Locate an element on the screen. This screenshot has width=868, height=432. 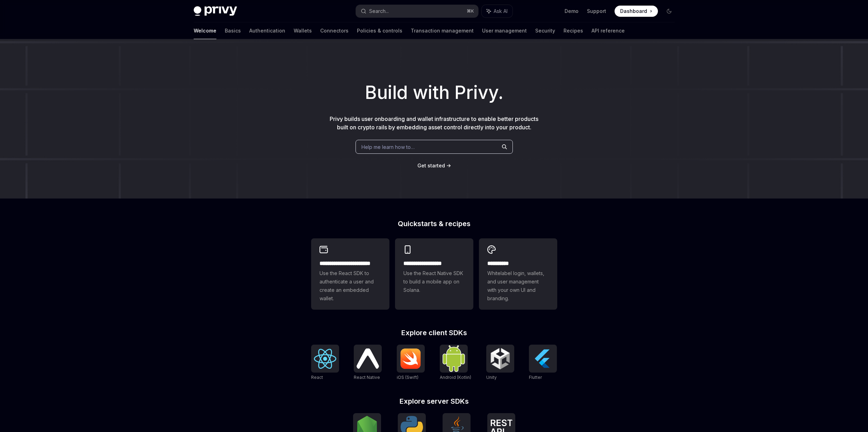
a: Security is located at coordinates (545, 31).